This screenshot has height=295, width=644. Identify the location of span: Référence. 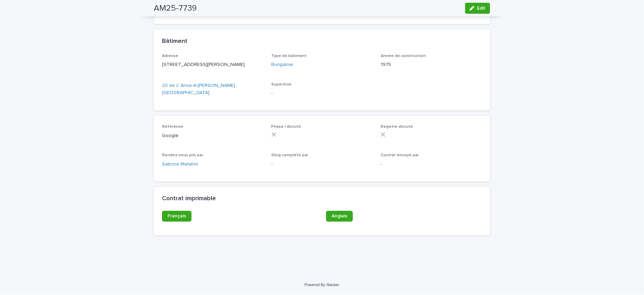
(173, 127).